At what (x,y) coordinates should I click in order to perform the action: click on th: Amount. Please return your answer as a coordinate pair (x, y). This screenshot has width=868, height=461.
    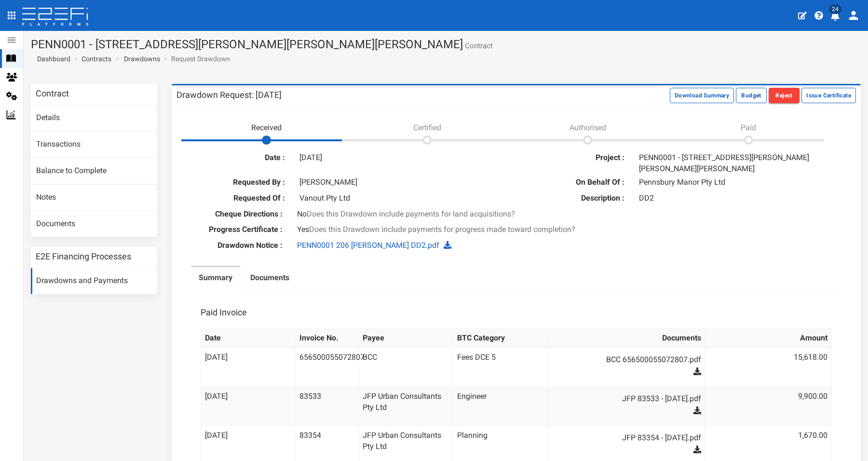
    Looking at the image, I should click on (769, 338).